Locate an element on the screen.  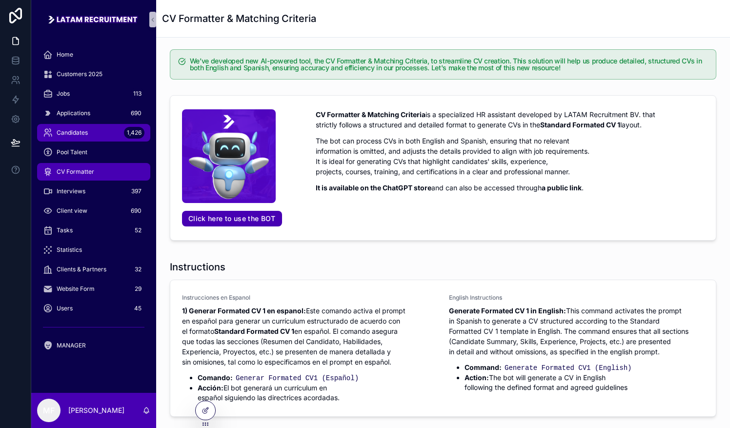
span: Pool Talent is located at coordinates (72, 152).